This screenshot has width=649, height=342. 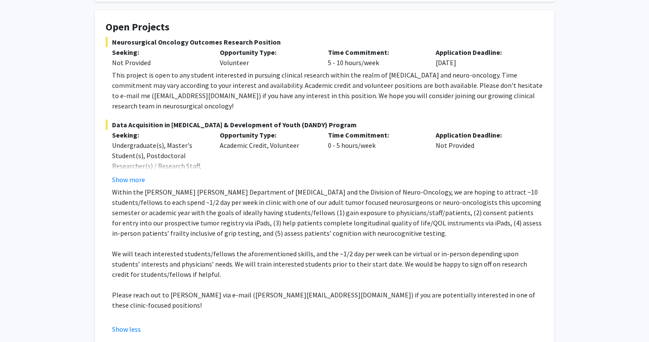 What do you see at coordinates (159, 166) in the screenshot?
I see `div: Undergraduate(s), Master's Student(s), Postdoctoral Researcher(s) / Research Staff, Medical Resid...` at bounding box center [159, 166].